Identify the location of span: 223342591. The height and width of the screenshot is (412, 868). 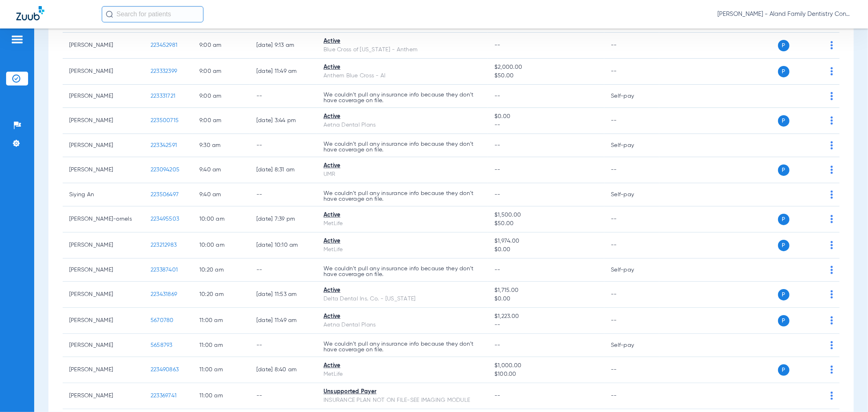
(164, 145).